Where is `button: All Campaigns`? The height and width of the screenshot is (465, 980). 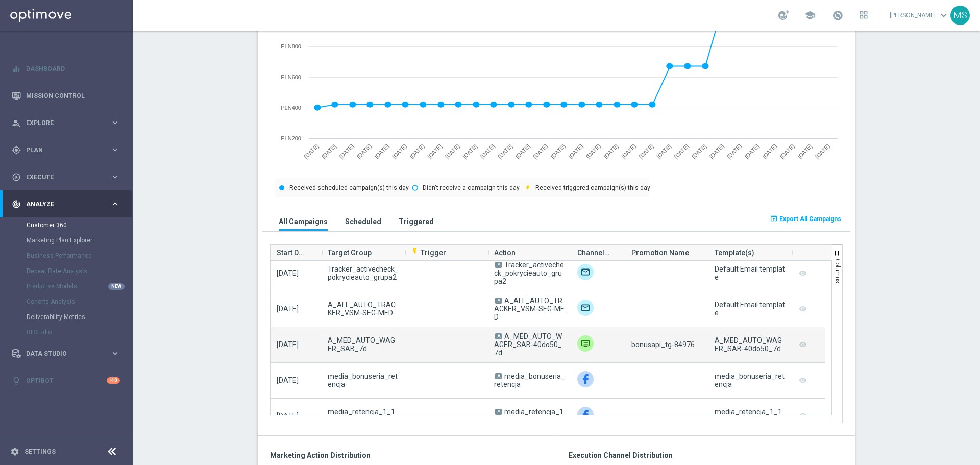 button: All Campaigns is located at coordinates (303, 221).